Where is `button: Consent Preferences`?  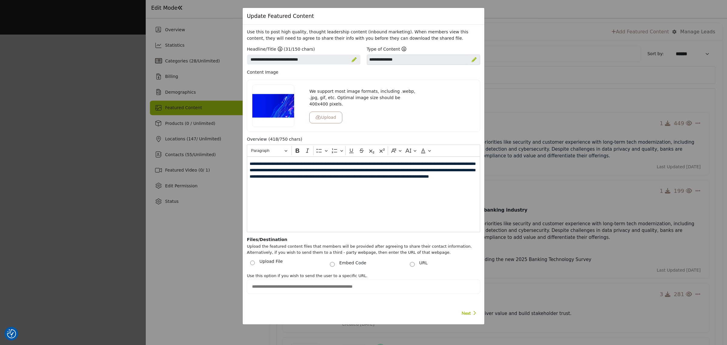 button: Consent Preferences is located at coordinates (12, 333).